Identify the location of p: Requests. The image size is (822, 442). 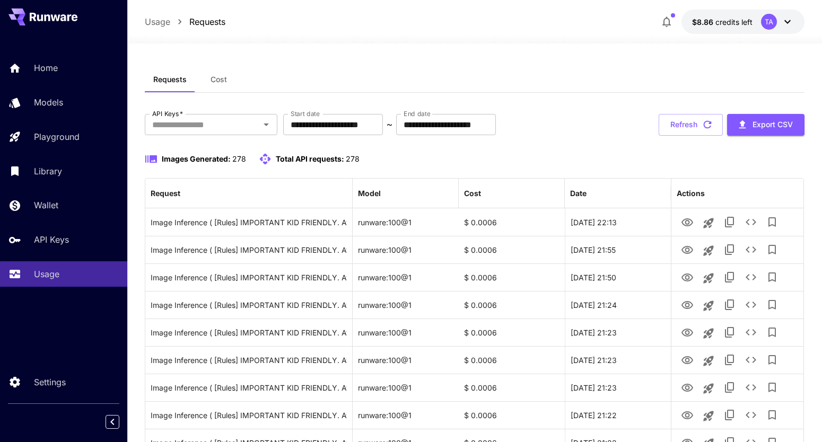
(207, 22).